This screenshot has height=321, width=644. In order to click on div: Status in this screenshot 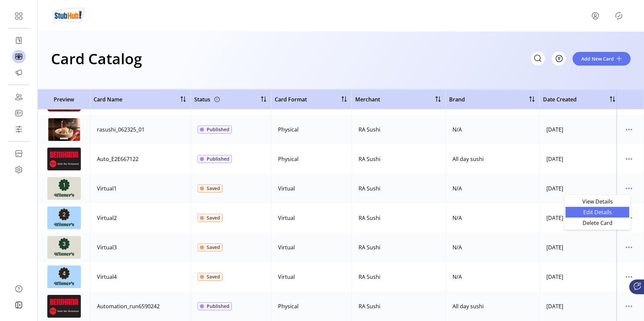, I will do `click(208, 100)`.